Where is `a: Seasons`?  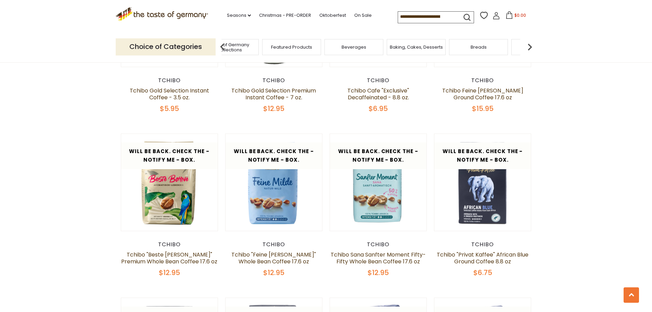 a: Seasons is located at coordinates (239, 15).